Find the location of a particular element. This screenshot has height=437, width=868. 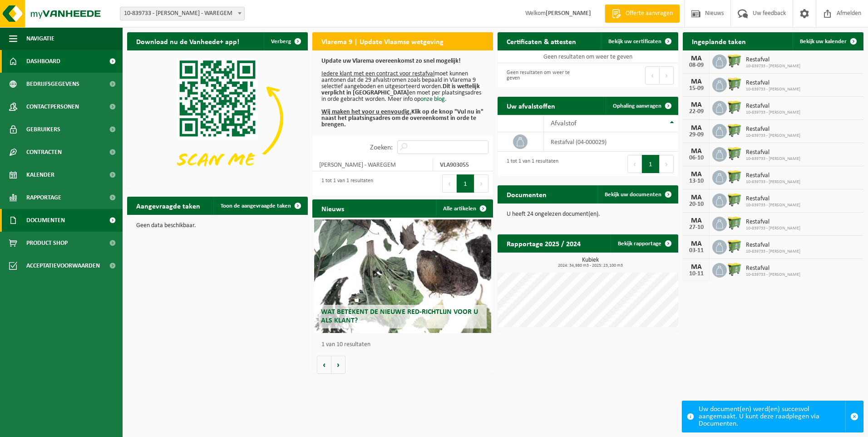

h2: Certificaten & attesten is located at coordinates (541, 41).